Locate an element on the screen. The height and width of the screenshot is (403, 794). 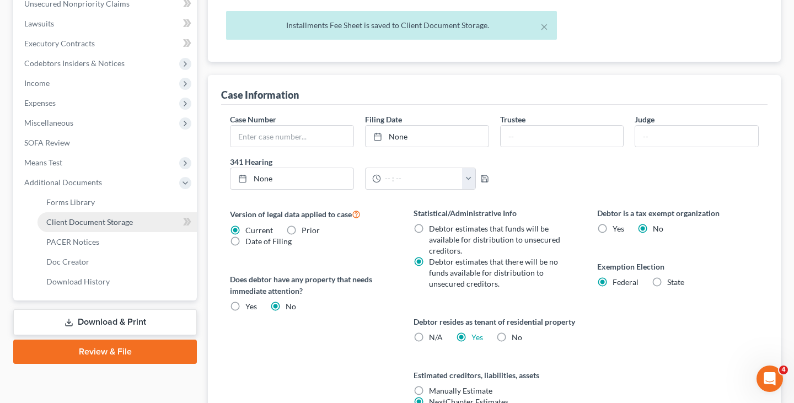
a: Doc Creator is located at coordinates (117, 262).